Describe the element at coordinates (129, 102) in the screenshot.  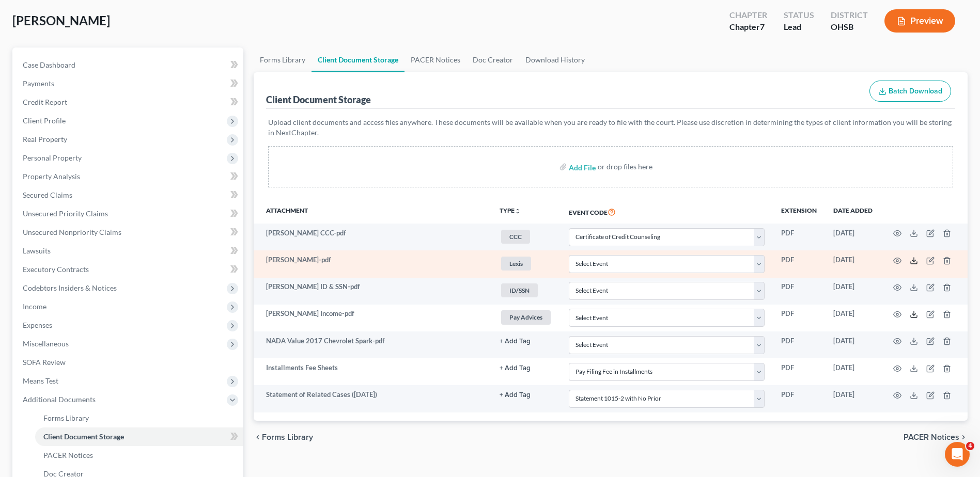
I see `a: Credit Report` at that location.